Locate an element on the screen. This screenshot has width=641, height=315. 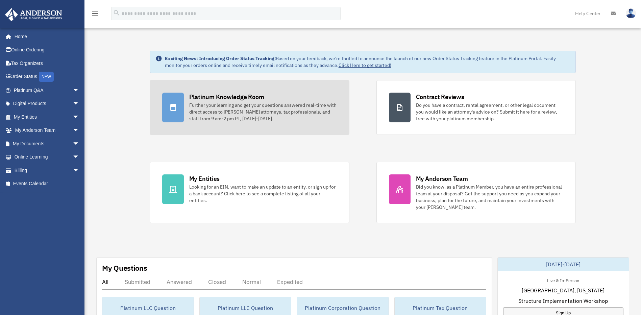
div: My Entities is located at coordinates (204, 178).